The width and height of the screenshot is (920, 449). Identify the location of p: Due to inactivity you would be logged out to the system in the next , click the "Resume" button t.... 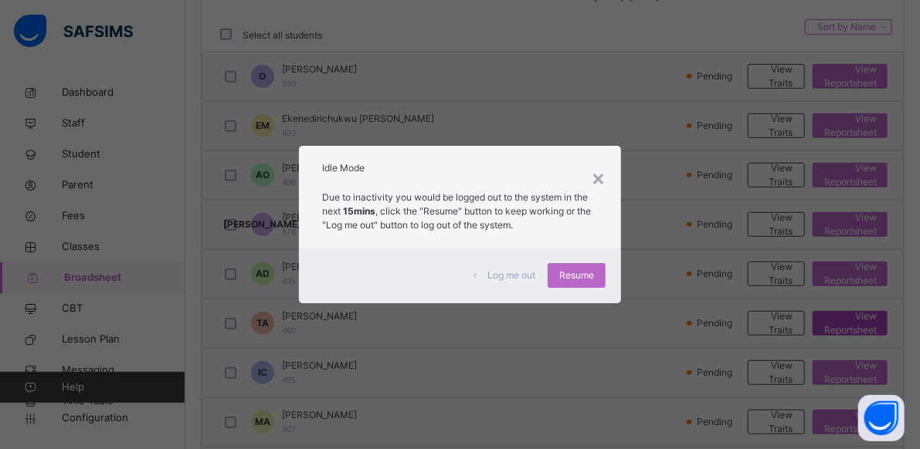
(459, 212).